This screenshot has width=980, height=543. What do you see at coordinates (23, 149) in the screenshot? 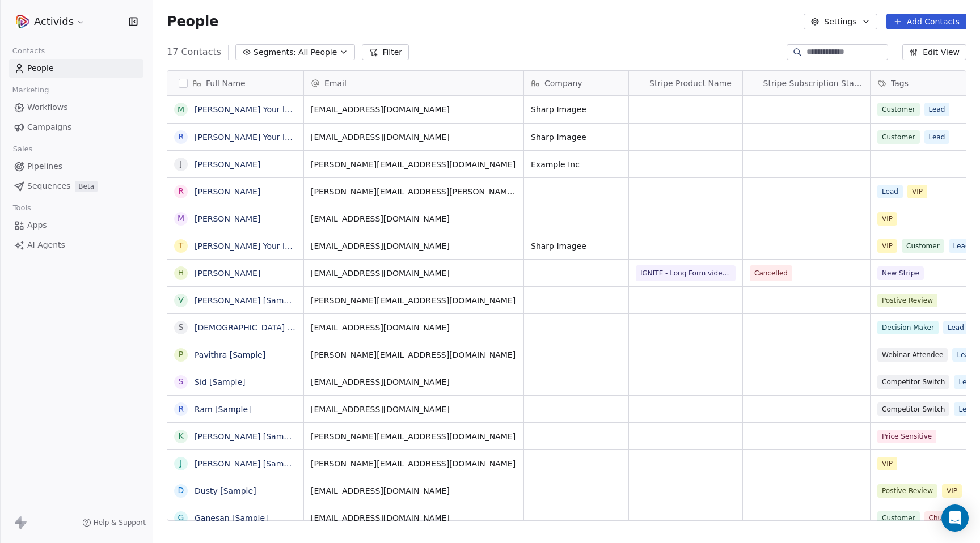
I see `span: Sales` at bounding box center [23, 149].